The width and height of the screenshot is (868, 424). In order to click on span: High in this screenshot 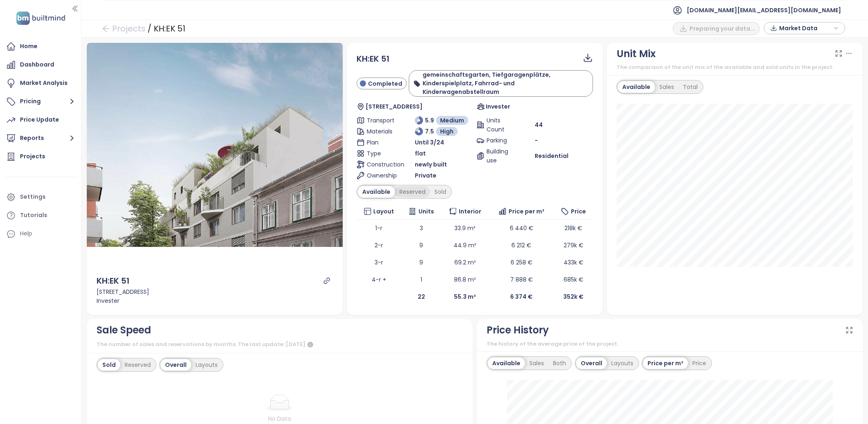, I will do `click(447, 131)`.